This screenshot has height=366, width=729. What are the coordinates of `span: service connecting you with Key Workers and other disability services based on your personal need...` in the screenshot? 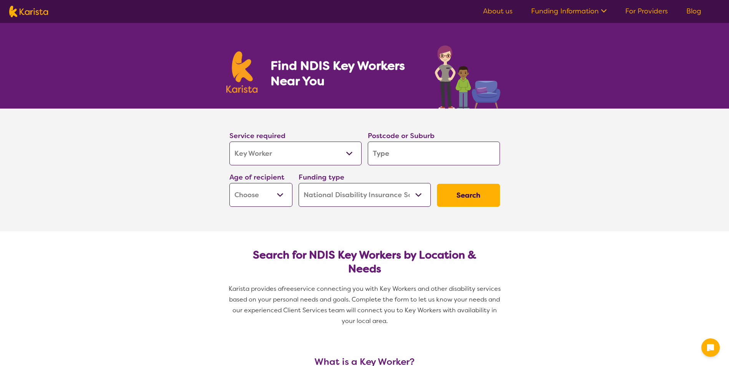 It's located at (365, 305).